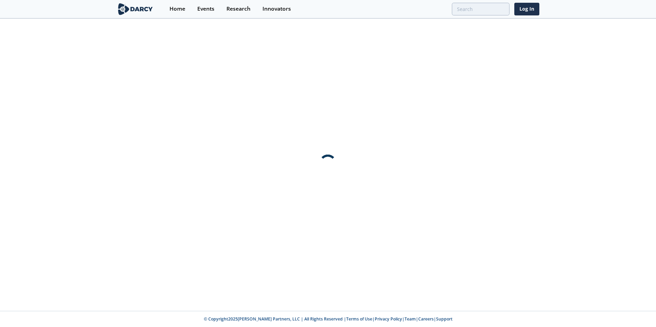 The width and height of the screenshot is (656, 327). Describe the element at coordinates (238, 9) in the screenshot. I see `div: Research` at that location.